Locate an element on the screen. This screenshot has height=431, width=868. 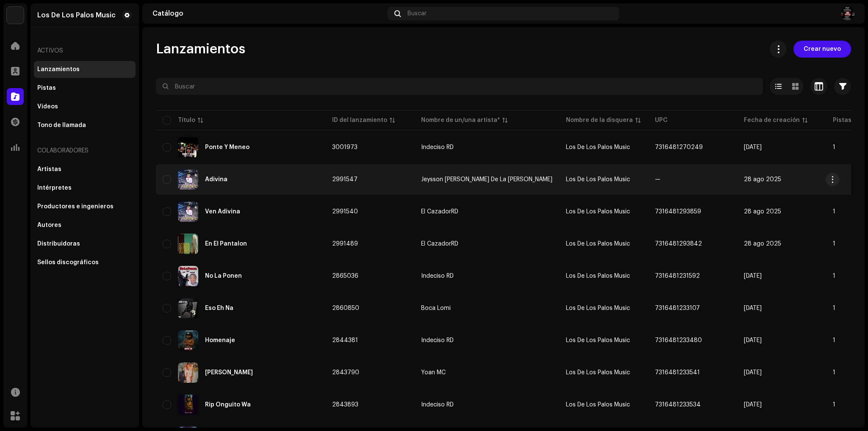
span: 2844381 is located at coordinates (345, 340).